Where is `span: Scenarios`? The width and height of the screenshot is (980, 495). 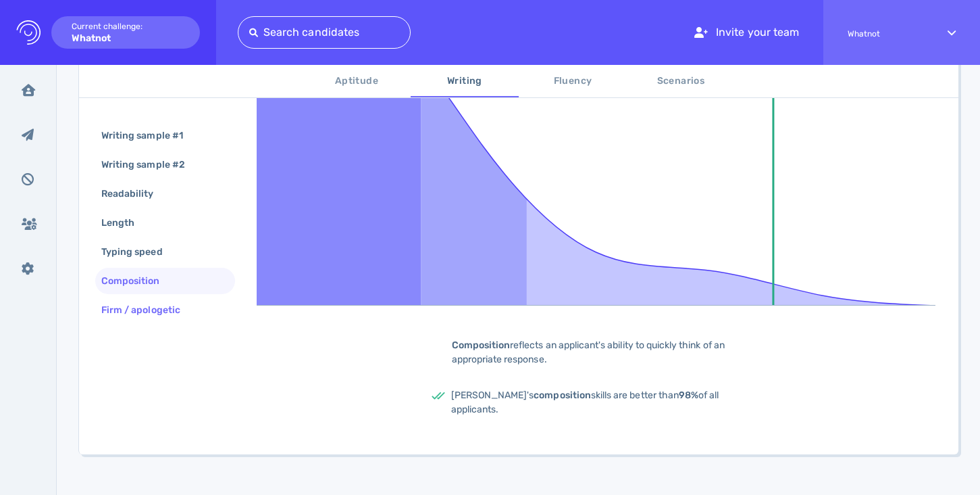
span: Scenarios is located at coordinates (681, 81).